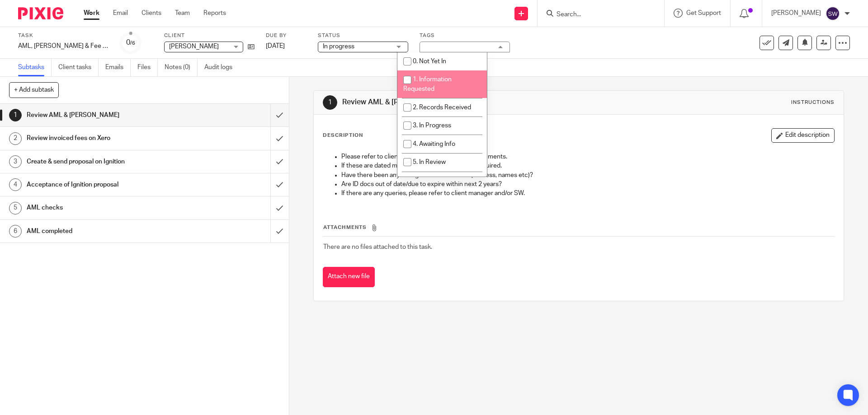  What do you see at coordinates (587, 176) in the screenshot?
I see `p: Have there been any changes to client details (address, names etc)?` at bounding box center [587, 176].